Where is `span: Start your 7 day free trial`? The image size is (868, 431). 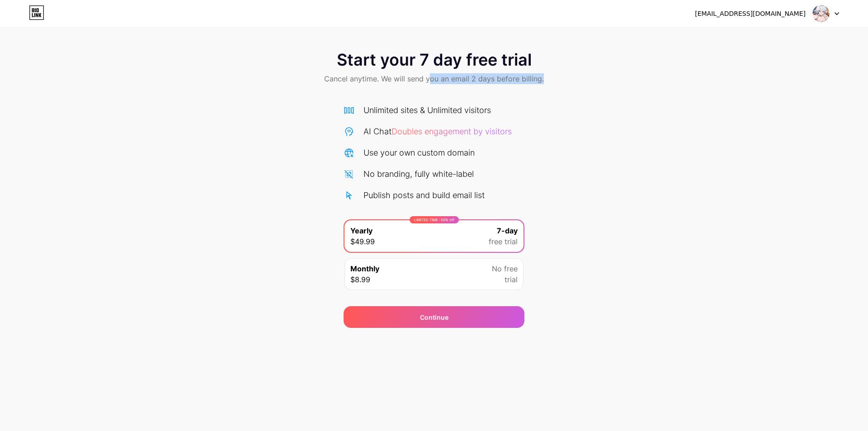
span: Start your 7 day free trial is located at coordinates (434, 59).